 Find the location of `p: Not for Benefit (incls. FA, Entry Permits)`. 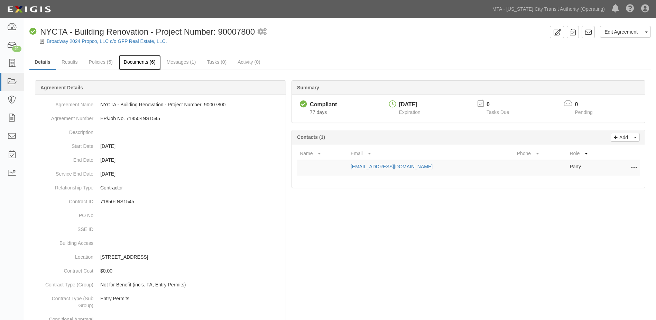

p: Not for Benefit (incls. FA, Entry Permits) is located at coordinates (192, 284).